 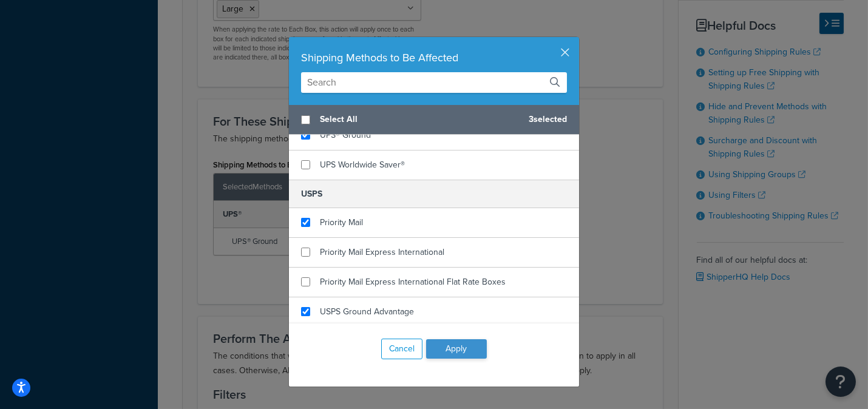 What do you see at coordinates (382, 252) in the screenshot?
I see `span: Priority Mail Express International` at bounding box center [382, 252].